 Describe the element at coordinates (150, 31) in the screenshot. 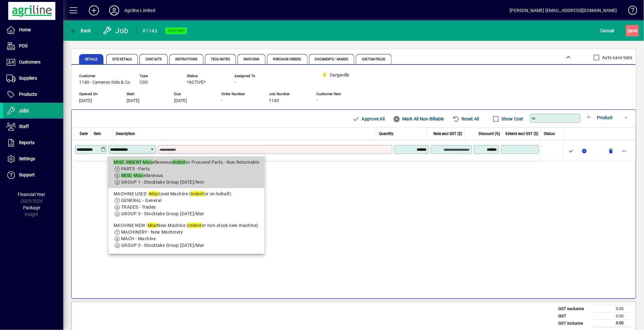

I see `div: #1143` at that location.